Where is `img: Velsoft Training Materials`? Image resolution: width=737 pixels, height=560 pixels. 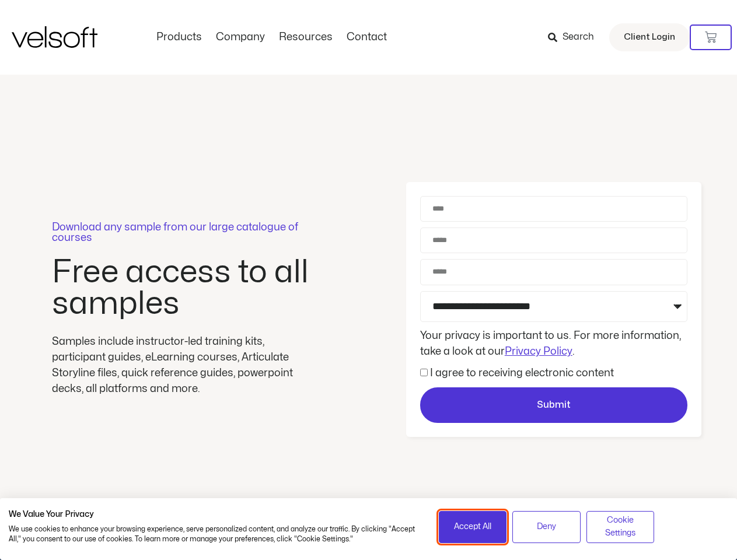
img: Velsoft Training Materials is located at coordinates (54, 36).